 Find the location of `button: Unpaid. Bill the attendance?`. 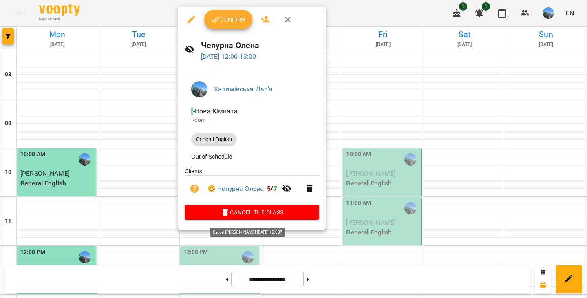

button: Unpaid. Bill the attendance? is located at coordinates (195, 189).